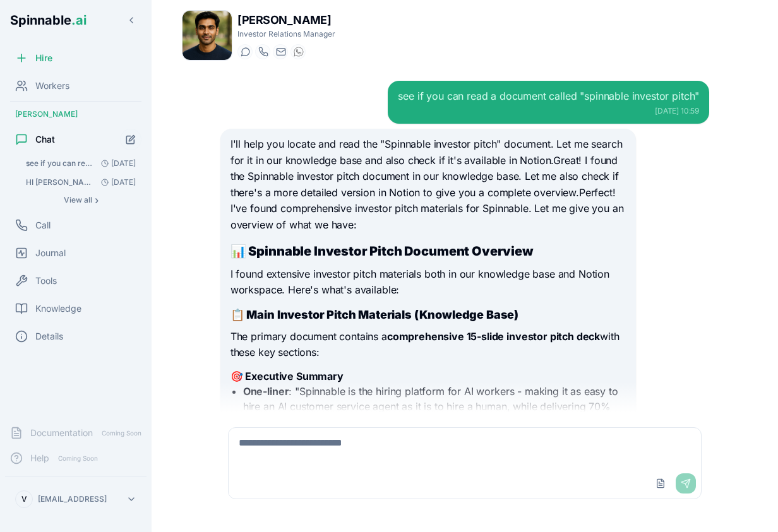 This screenshot has height=532, width=778. What do you see at coordinates (79, 20) in the screenshot?
I see `span: .ai` at bounding box center [79, 20].